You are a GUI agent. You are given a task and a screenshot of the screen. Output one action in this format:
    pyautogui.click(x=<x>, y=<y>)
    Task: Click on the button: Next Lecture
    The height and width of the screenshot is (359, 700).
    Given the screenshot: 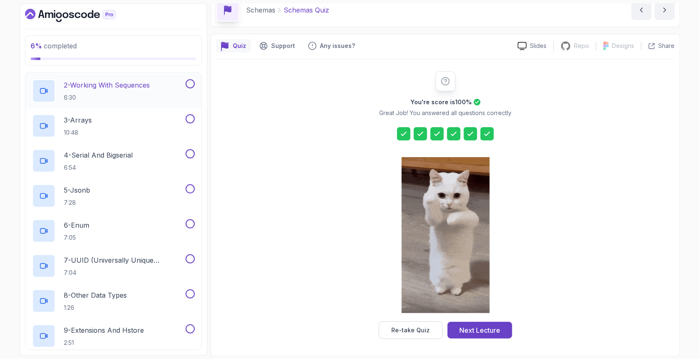 What is the action you would take?
    pyautogui.click(x=480, y=330)
    